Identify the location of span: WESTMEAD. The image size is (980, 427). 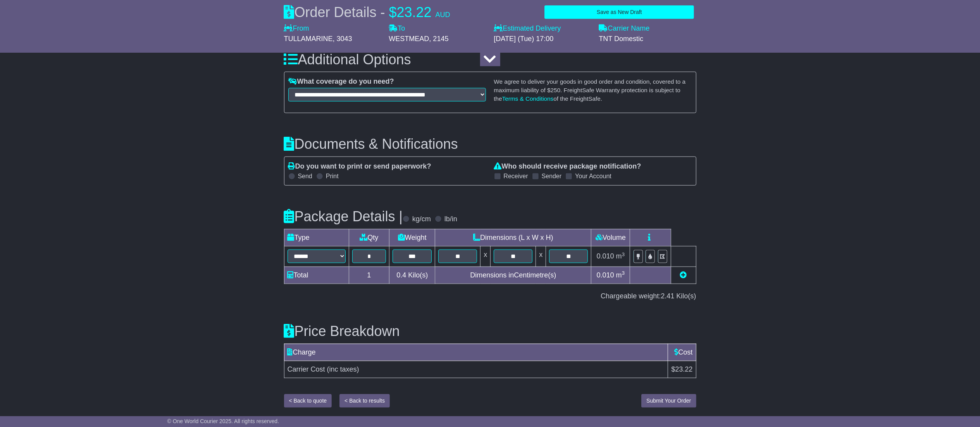
(409, 39).